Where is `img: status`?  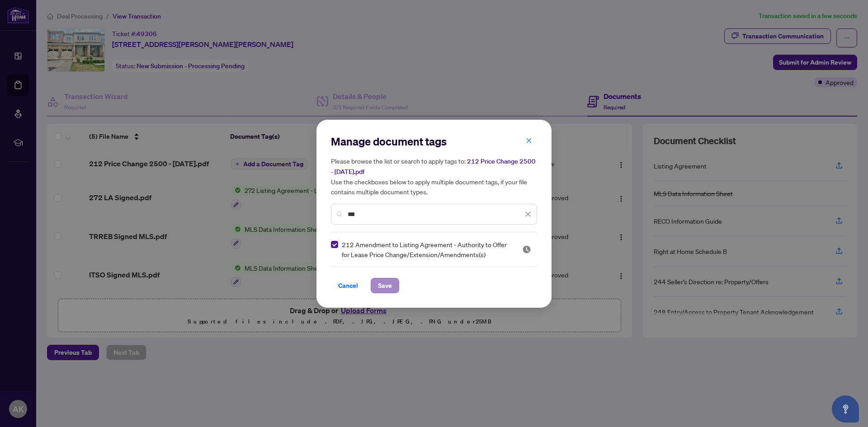 img: status is located at coordinates (527, 250).